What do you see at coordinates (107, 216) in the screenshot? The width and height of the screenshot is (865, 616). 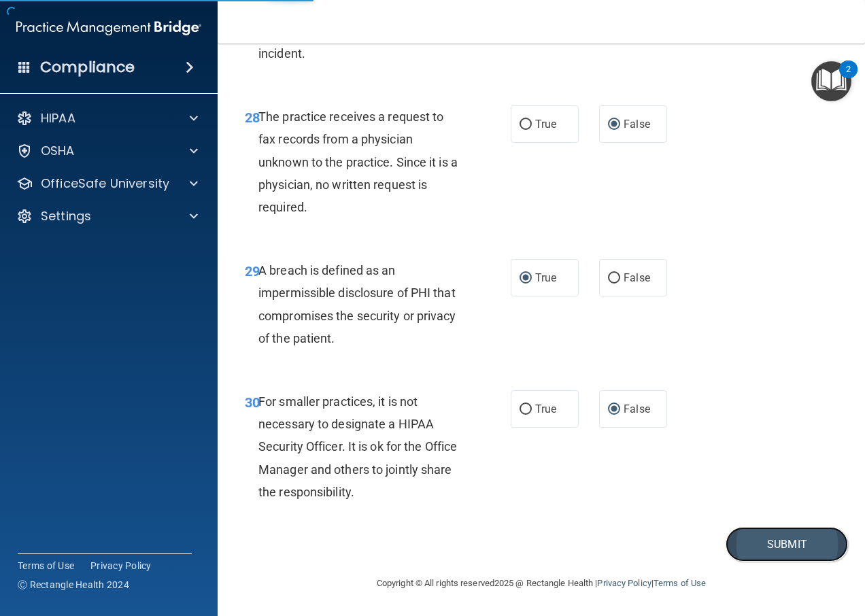 I see `a: Settings` at bounding box center [107, 216].